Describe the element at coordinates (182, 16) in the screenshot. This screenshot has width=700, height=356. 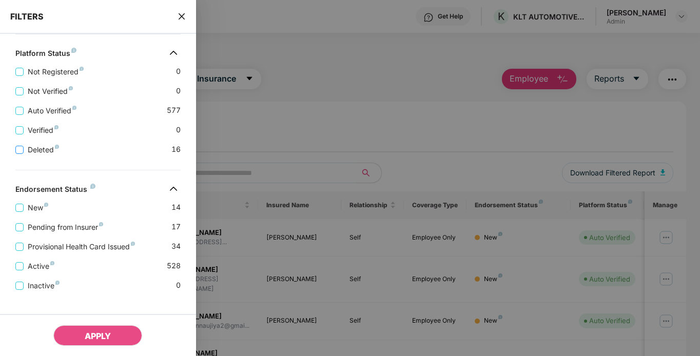
I see `span: close` at that location.